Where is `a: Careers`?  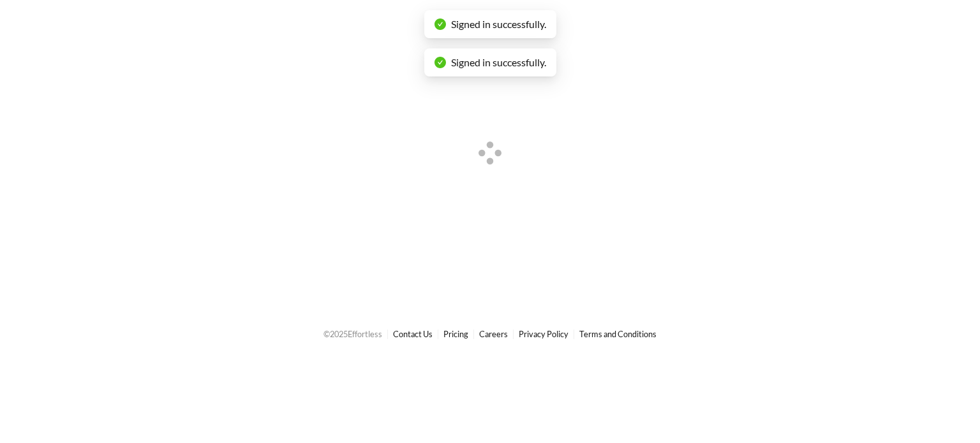
a: Careers is located at coordinates (493, 334).